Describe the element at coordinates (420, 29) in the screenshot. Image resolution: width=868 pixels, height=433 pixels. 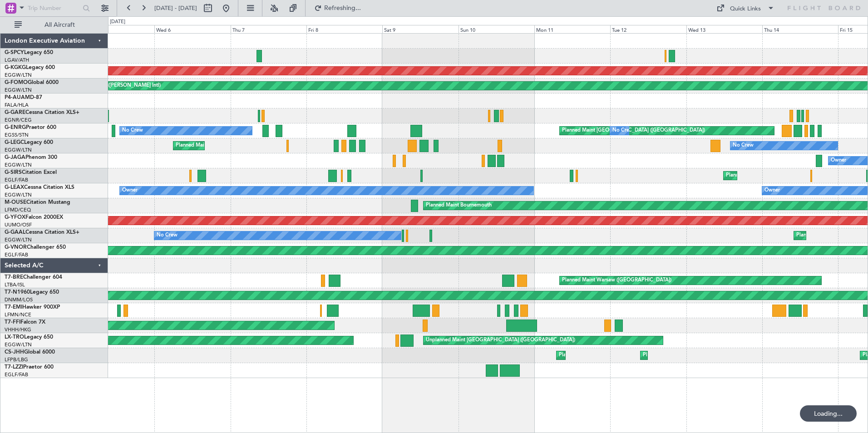
I see `div: Sat 9` at that location.